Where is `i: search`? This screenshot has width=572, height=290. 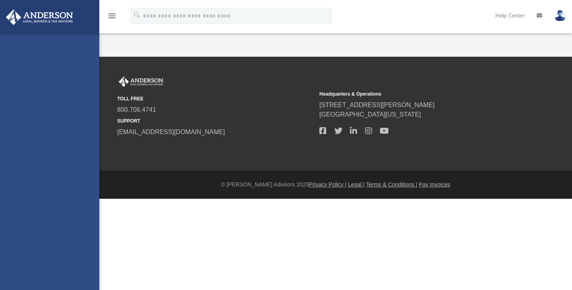
i: search is located at coordinates (137, 15).